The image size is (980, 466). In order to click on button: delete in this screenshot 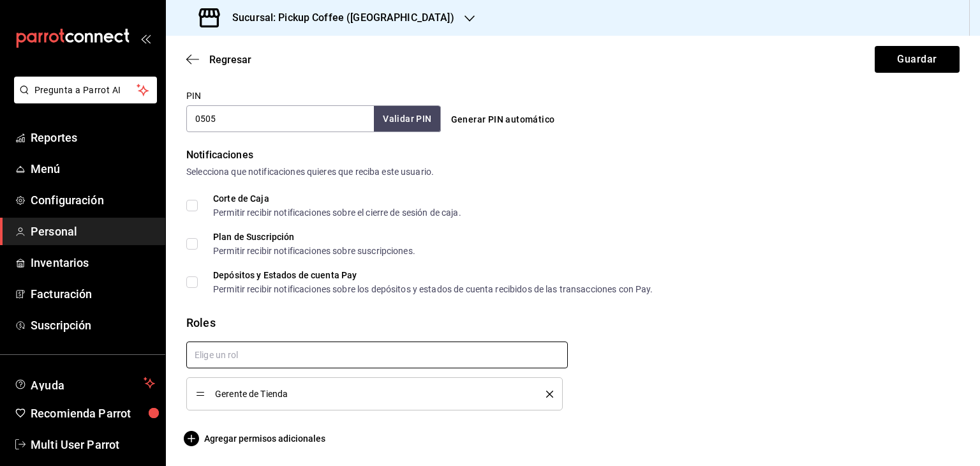, I will do `click(545, 394)`.